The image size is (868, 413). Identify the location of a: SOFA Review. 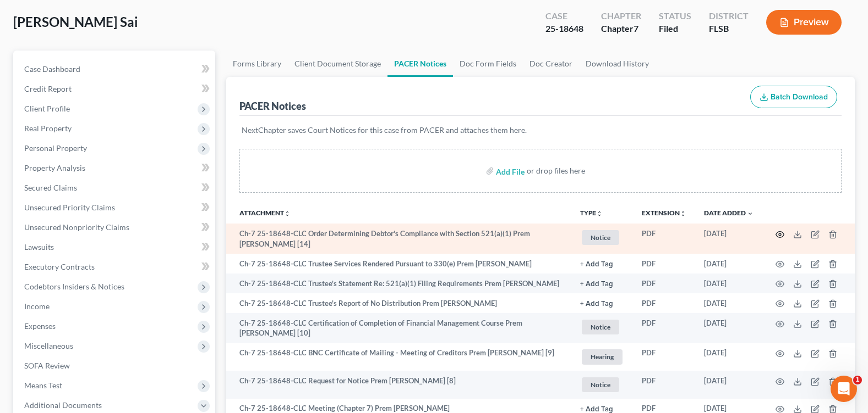
(115, 366).